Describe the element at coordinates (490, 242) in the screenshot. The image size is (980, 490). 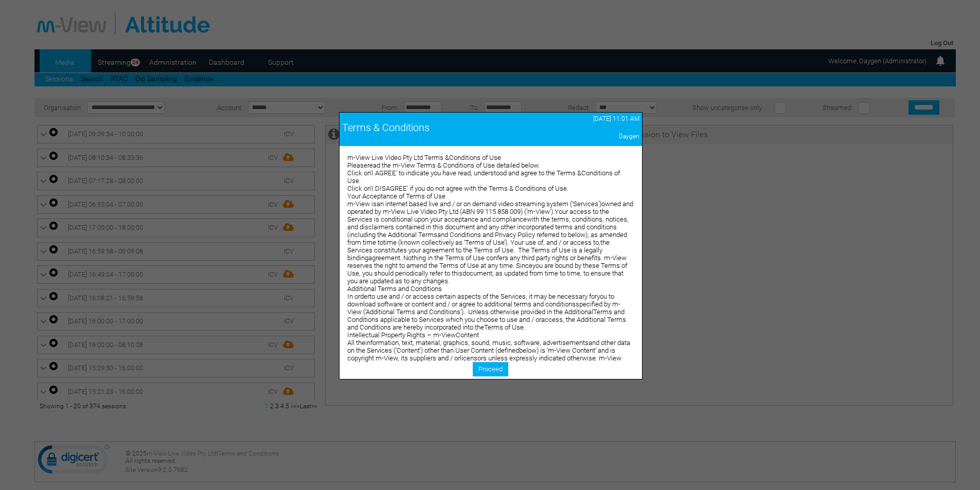
I see `span: m-View isan internet based live and / or on demand video streaming system (‘Services’)owned and o...` at that location.